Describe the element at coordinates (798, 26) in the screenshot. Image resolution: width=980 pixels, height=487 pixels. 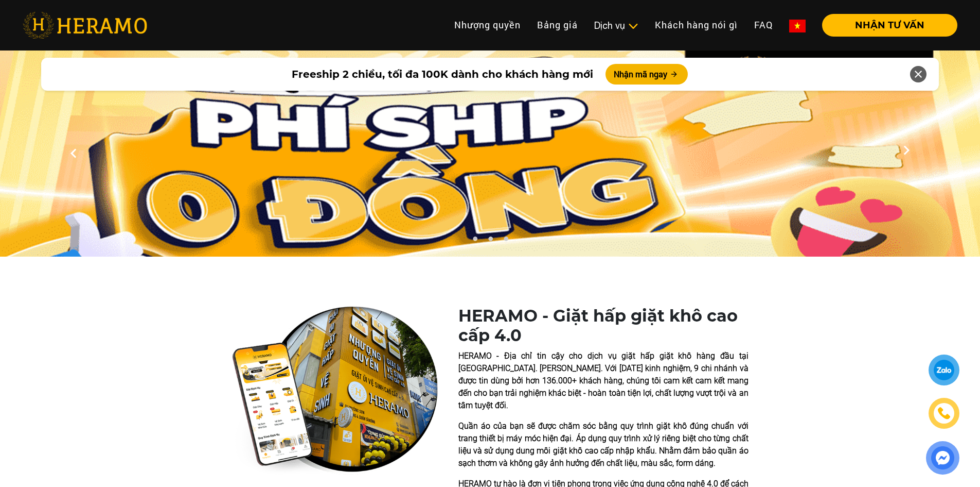
I see `img: vn-flag.png` at that location.